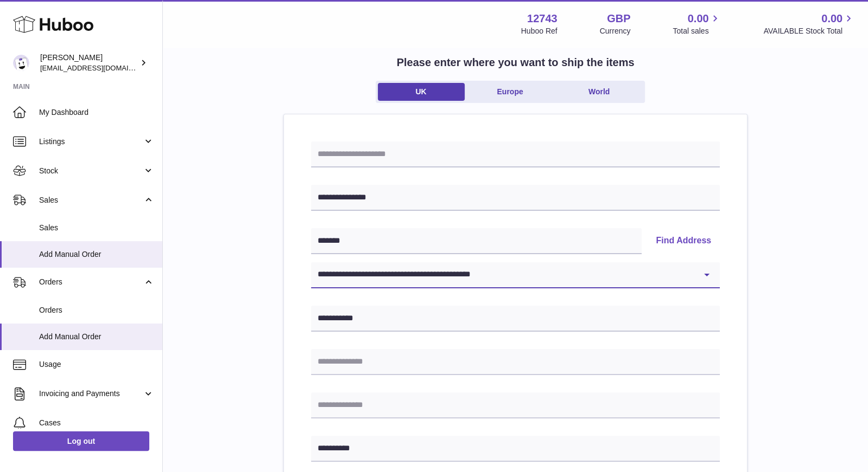  Describe the element at coordinates (599, 92) in the screenshot. I see `a: World` at that location.